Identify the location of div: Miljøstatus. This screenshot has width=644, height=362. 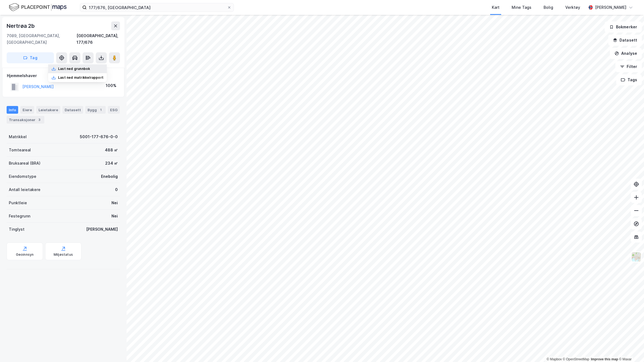
(63, 255).